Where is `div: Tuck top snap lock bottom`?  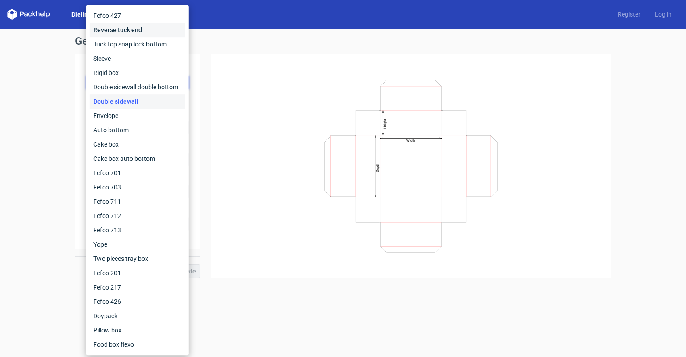
div: Tuck top snap lock bottom is located at coordinates (138, 44).